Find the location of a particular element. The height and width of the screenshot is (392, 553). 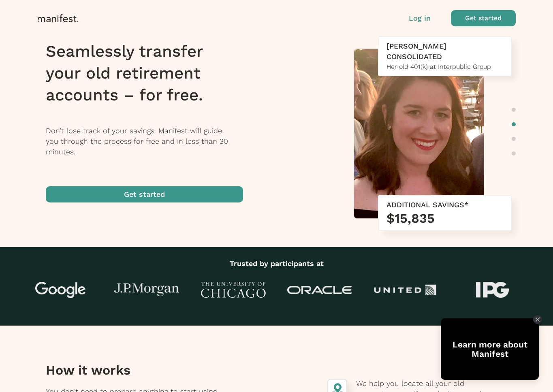

img: University of Chicago is located at coordinates (234, 290).